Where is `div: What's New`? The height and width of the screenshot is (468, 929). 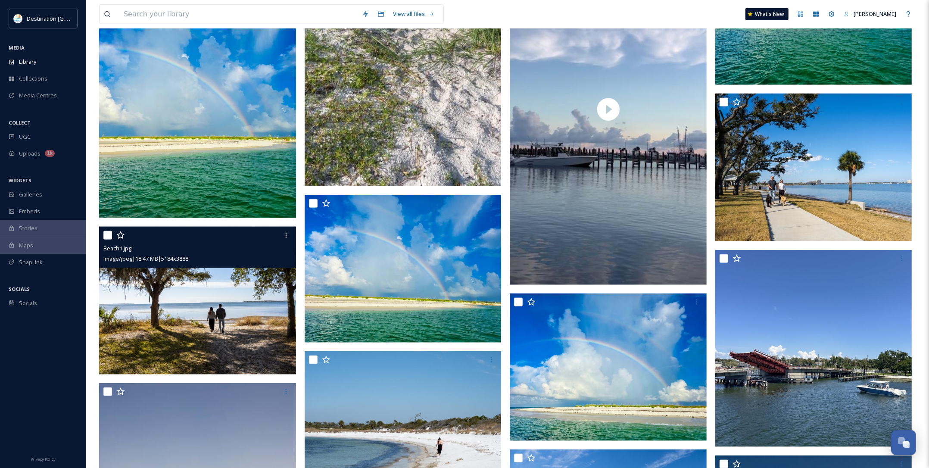 div: What's New is located at coordinates (767, 14).